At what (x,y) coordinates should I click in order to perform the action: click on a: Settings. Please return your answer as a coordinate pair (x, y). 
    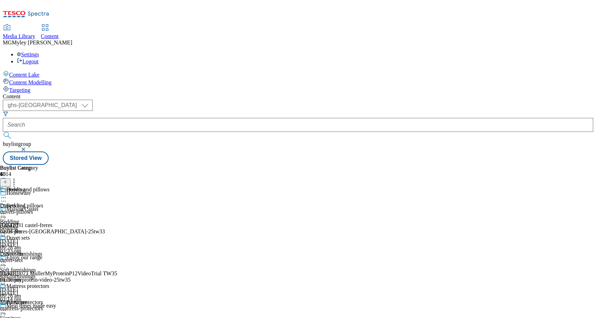
    Looking at the image, I should click on (28, 54).